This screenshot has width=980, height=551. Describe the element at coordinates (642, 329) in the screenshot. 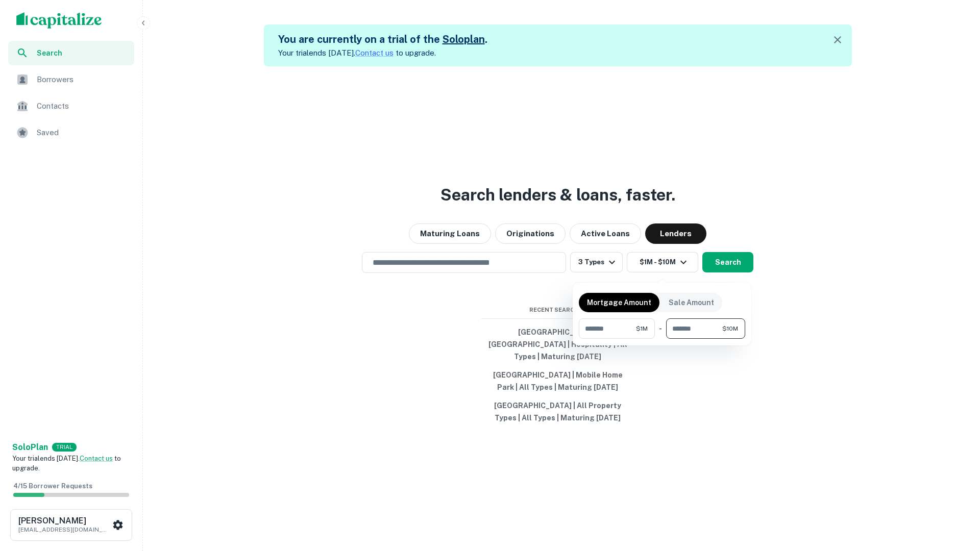

I see `span: $1M` at that location.